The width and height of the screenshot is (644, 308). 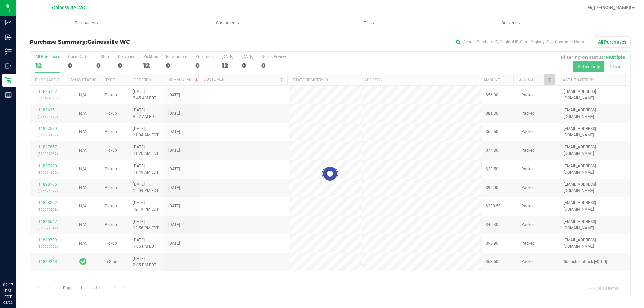 I want to click on h3: Purchase Summary:, so click(x=129, y=42).